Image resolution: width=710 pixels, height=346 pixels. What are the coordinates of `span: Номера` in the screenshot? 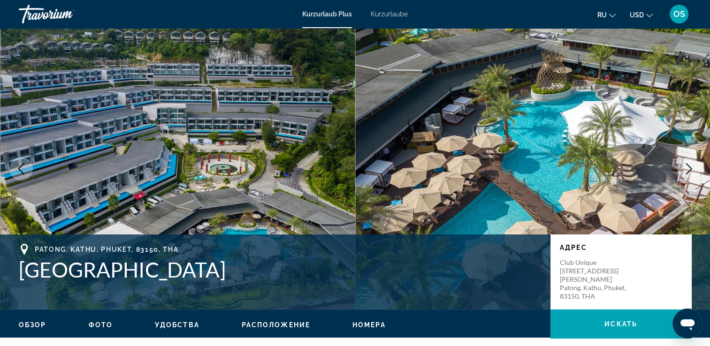 It's located at (369, 325).